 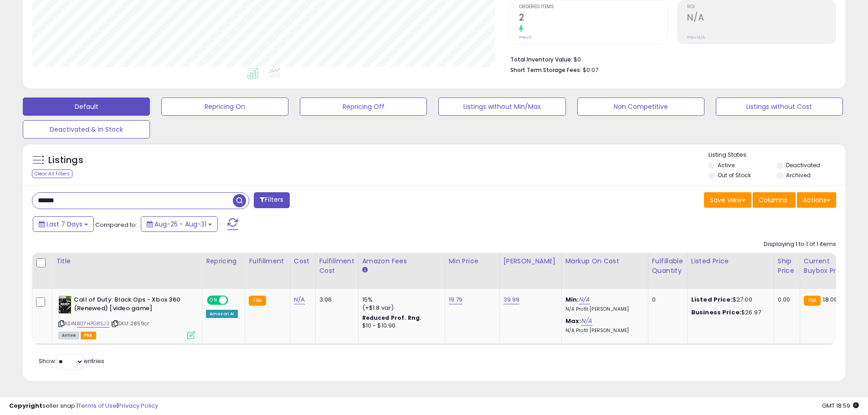 What do you see at coordinates (130, 323) in the screenshot?
I see `span: | SKU: 2859cr` at bounding box center [130, 323].